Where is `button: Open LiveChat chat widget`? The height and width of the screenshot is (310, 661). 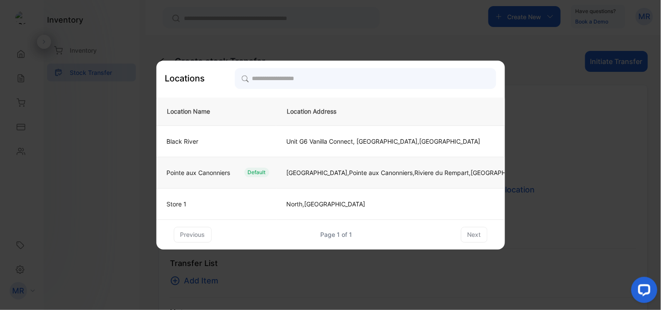
button: Open LiveChat chat widget is located at coordinates (20, 17).